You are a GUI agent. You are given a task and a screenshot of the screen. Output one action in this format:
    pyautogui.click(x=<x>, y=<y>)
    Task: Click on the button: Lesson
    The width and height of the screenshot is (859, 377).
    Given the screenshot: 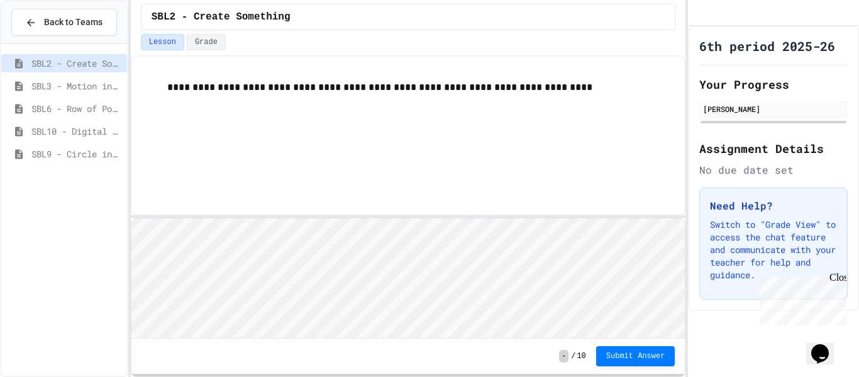 What is the action you would take?
    pyautogui.click(x=162, y=42)
    